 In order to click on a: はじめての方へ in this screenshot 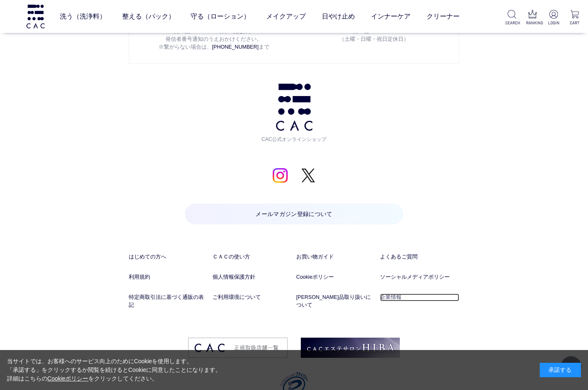, I will do `click(169, 257)`.